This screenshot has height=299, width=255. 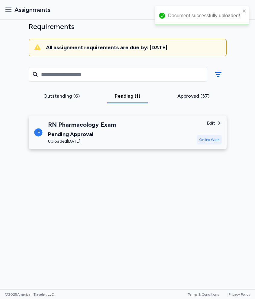 What do you see at coordinates (82, 134) in the screenshot?
I see `div: Pending Approval` at bounding box center [82, 134].